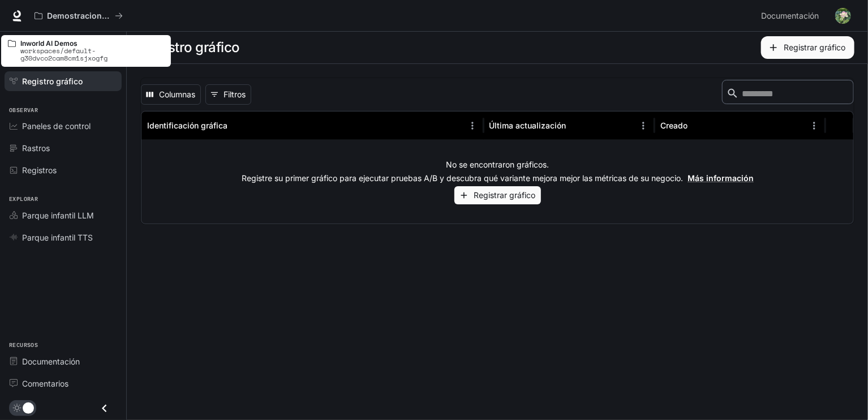 The height and width of the screenshot is (420, 868). What do you see at coordinates (190, 48) in the screenshot?
I see `h1: Registro gráfico` at bounding box center [190, 48].